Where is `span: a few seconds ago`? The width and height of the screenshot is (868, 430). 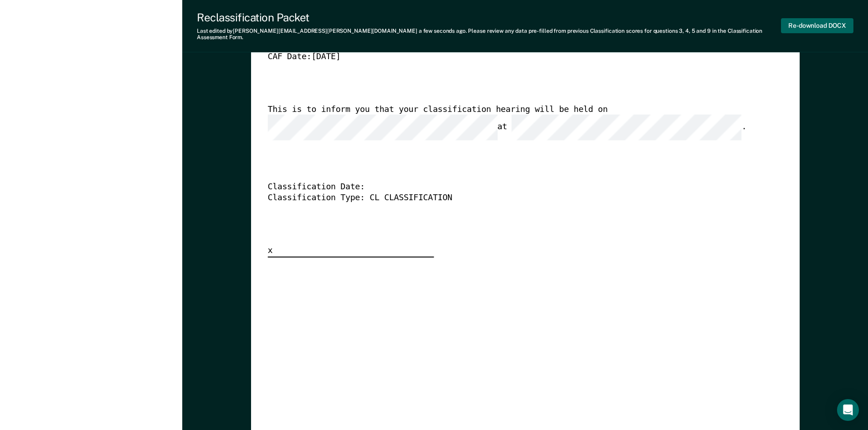 span: a few seconds ago is located at coordinates (442, 31).